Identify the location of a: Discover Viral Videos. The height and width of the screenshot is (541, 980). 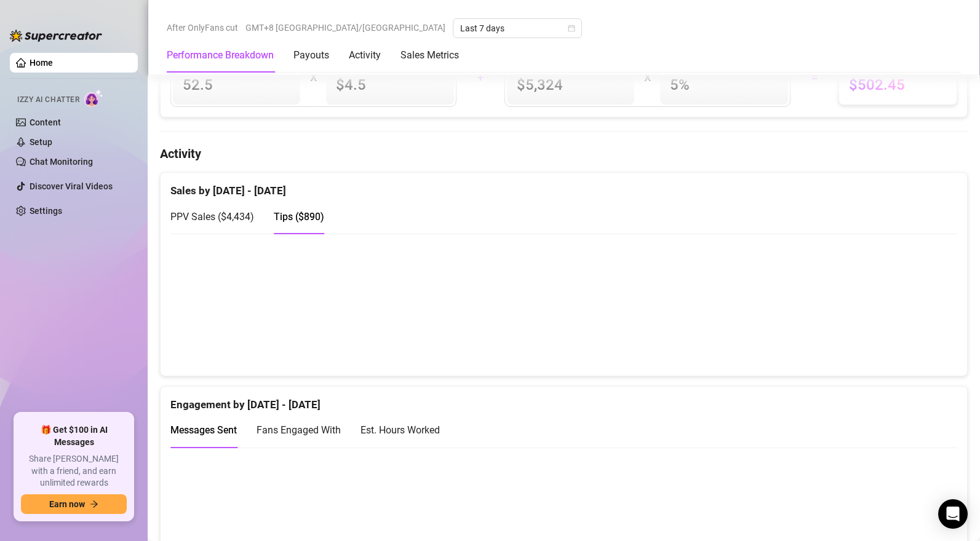
(71, 186).